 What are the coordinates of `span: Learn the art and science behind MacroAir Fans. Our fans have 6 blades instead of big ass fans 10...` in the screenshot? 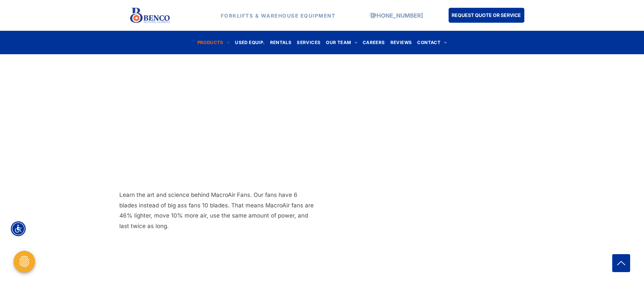 It's located at (216, 210).